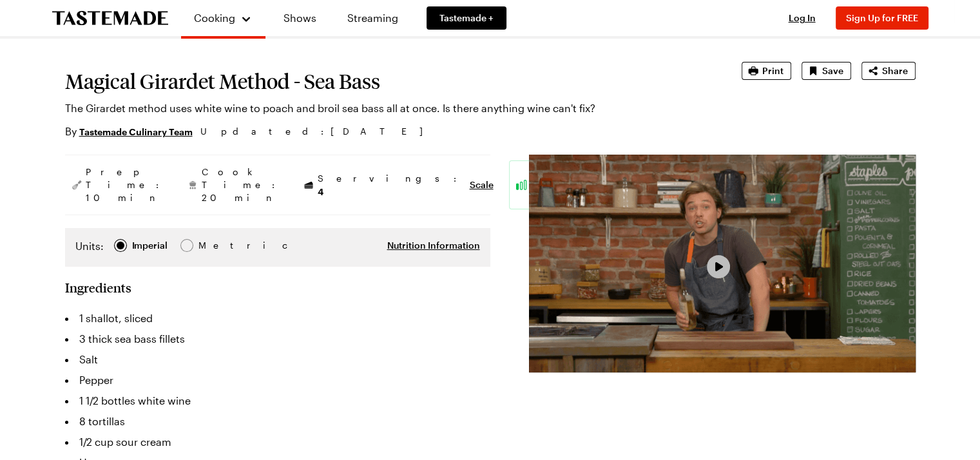  What do you see at coordinates (277, 360) in the screenshot?
I see `li: Salt` at bounding box center [277, 360].